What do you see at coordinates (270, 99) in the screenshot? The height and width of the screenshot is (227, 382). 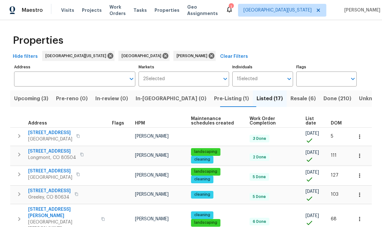 I see `span: Listed (17)` at bounding box center [270, 99].